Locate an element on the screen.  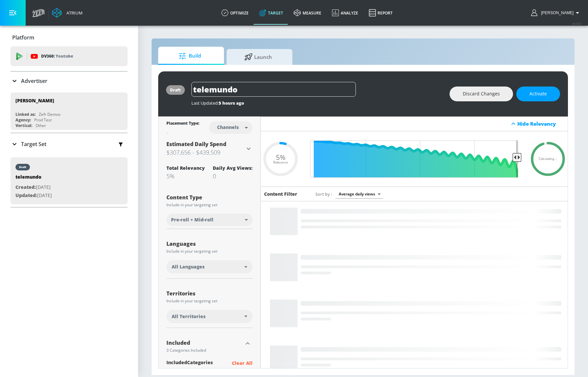
span: Discard Changes is located at coordinates (481, 94).